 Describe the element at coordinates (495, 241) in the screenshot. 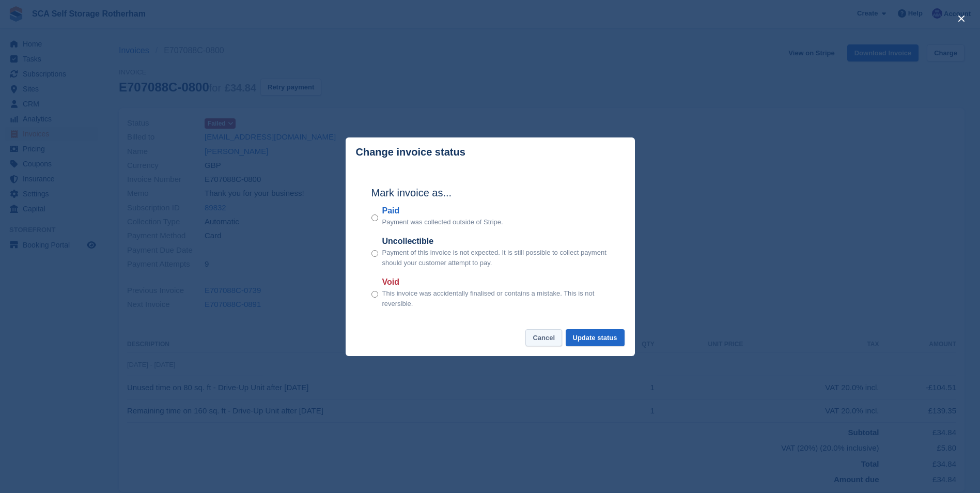

I see `label: Uncollectible` at that location.